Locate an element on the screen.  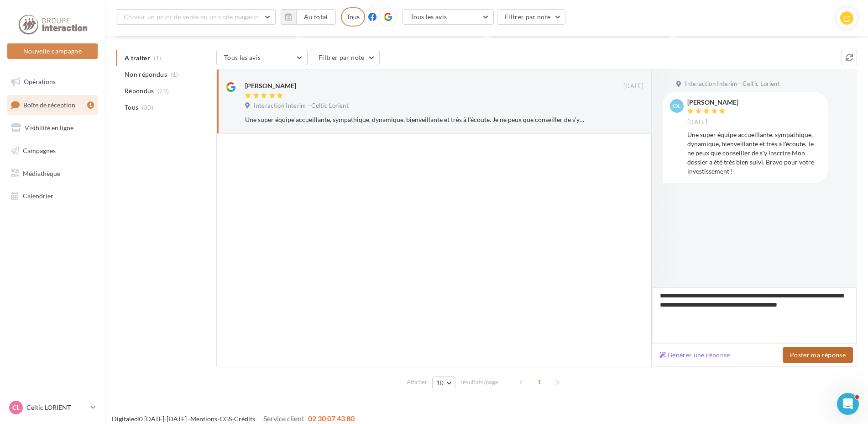
a: CGS is located at coordinates (226, 418).